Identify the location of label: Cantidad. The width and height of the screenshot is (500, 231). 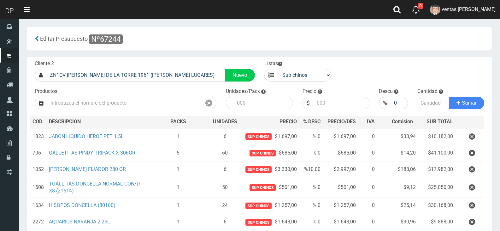
(428, 91).